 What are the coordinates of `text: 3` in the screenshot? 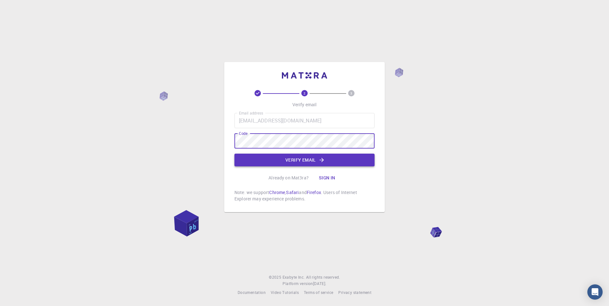 It's located at (351, 93).